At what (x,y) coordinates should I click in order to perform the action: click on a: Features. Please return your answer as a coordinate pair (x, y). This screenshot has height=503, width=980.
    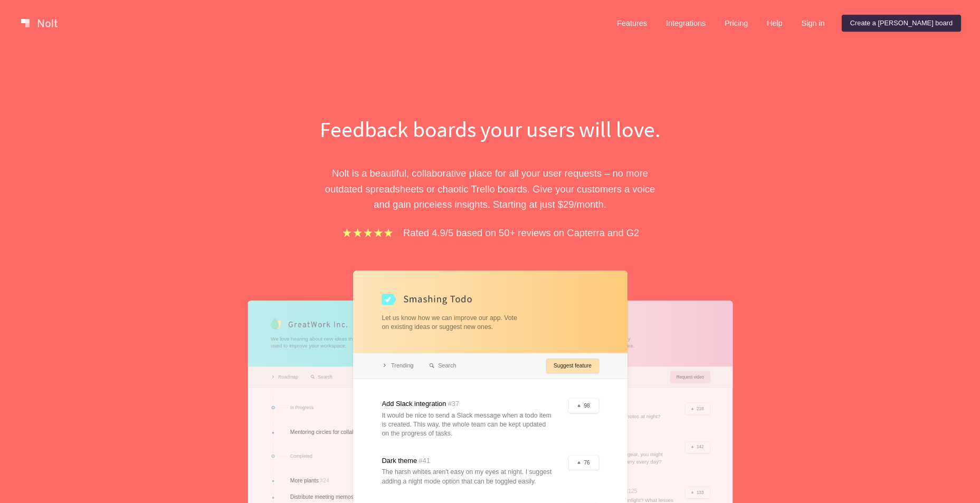
    Looking at the image, I should click on (632, 24).